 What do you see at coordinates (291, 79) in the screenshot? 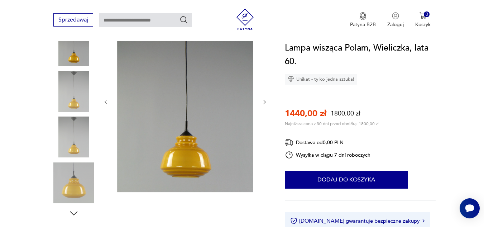
I see `img: Ikona diamentu` at bounding box center [291, 79].